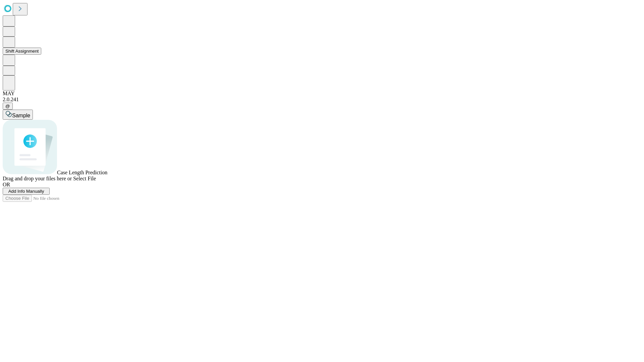 Image resolution: width=644 pixels, height=362 pixels. I want to click on button: Sample, so click(18, 115).